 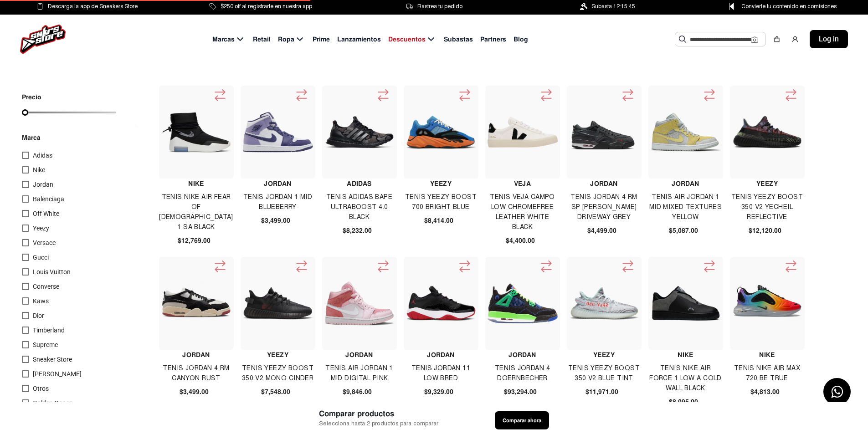 What do you see at coordinates (767, 132) in the screenshot?
I see `img: Tenis Yeezy Boost 350 V2 Yecheil Reflective` at bounding box center [767, 132].